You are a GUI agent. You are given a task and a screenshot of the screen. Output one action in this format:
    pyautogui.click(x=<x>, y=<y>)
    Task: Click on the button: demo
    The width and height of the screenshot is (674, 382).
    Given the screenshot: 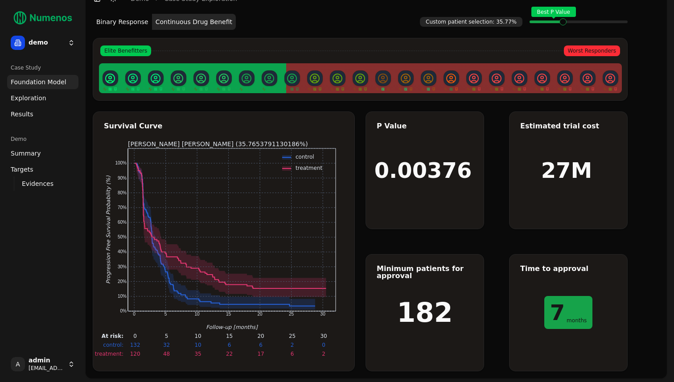 What is the action you would take?
    pyautogui.click(x=43, y=43)
    